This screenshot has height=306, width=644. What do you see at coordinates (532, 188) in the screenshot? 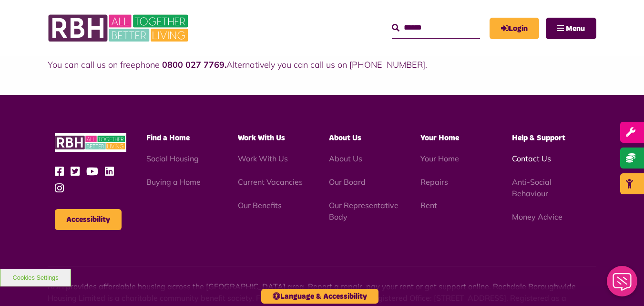
I see `a: Anti-Social Behaviour` at bounding box center [532, 188].